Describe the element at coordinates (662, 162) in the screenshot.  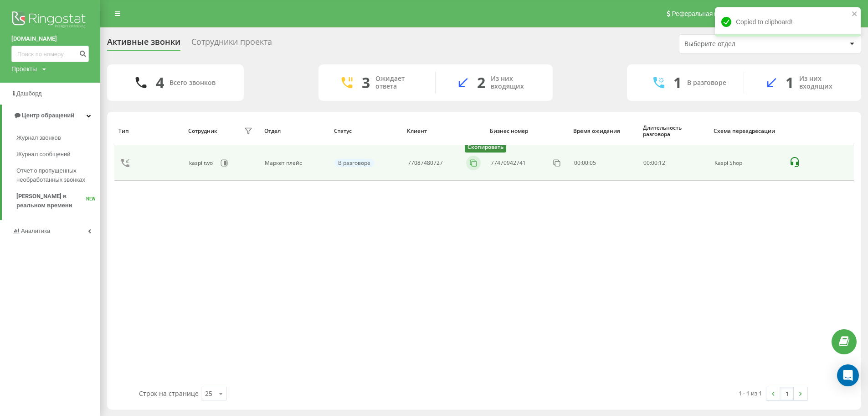
I see `span: 12` at that location.